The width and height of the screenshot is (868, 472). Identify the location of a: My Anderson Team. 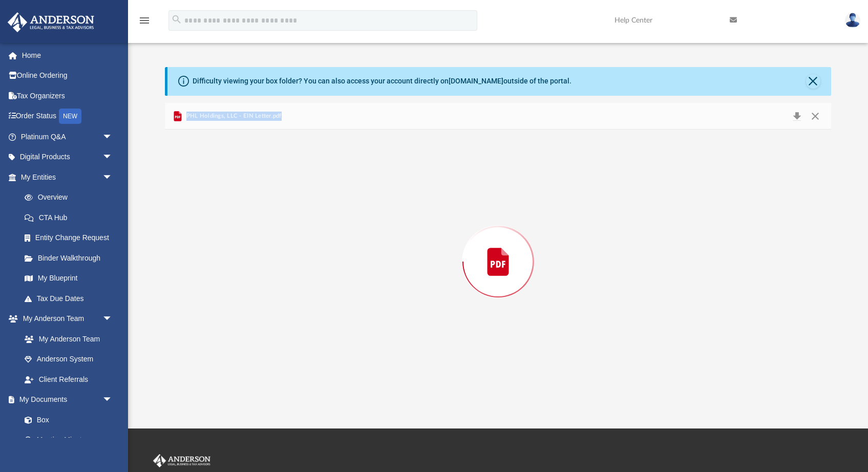
(66, 339).